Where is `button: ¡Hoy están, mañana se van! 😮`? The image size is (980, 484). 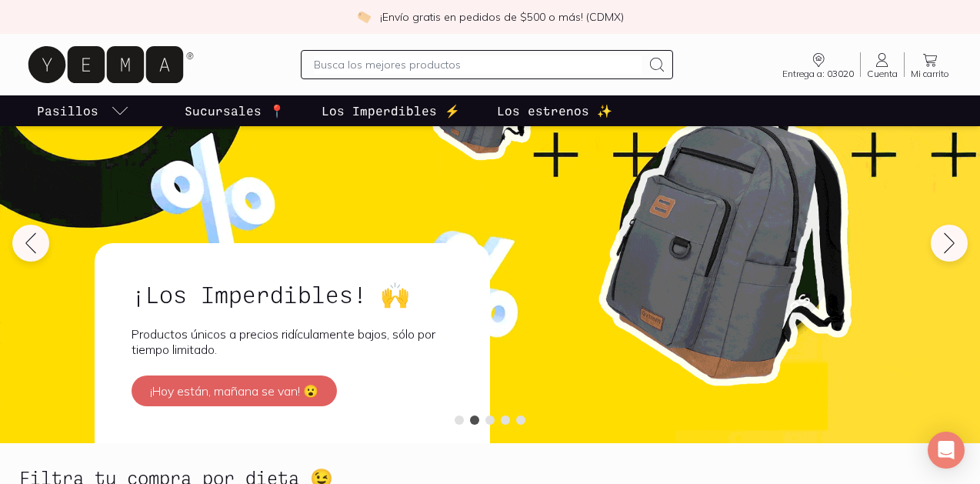 button: ¡Hoy están, mañana se van! 😮 is located at coordinates (234, 391).